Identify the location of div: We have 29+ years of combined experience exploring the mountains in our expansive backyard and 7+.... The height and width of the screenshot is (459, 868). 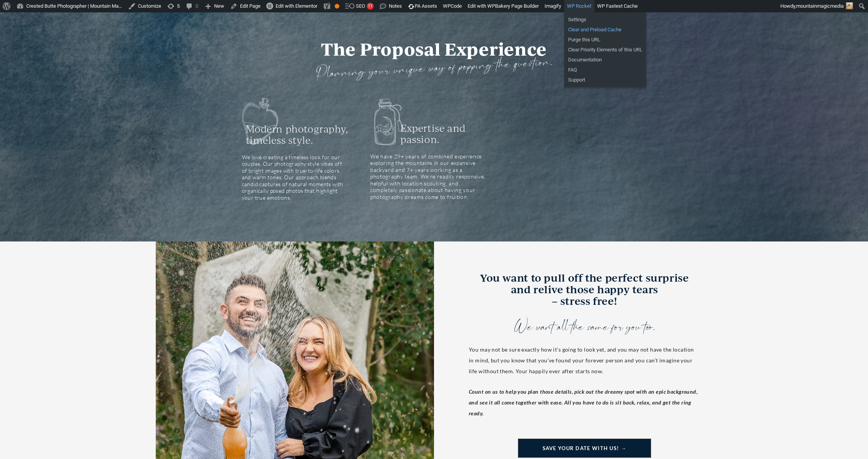
(428, 177).